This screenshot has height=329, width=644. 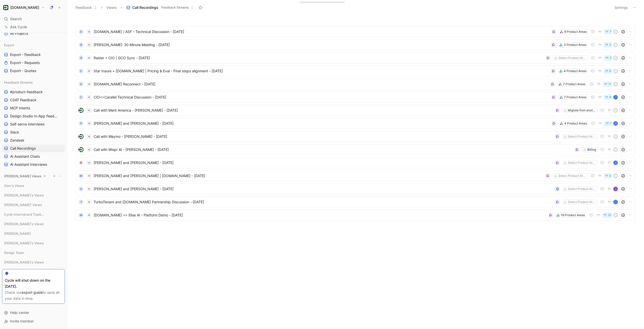 What do you see at coordinates (14, 132) in the screenshot?
I see `span: Slack` at bounding box center [14, 132].